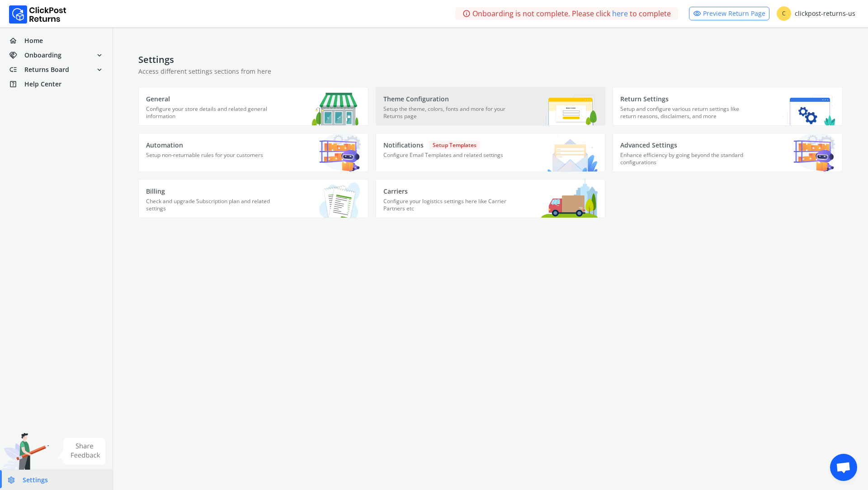 This screenshot has height=490, width=868. What do you see at coordinates (43, 55) in the screenshot?
I see `span: Onboarding` at bounding box center [43, 55].